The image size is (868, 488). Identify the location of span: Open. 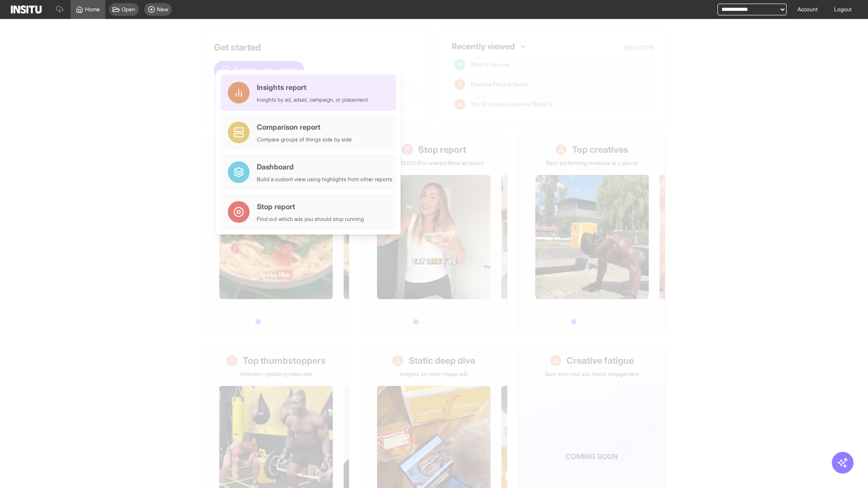
(129, 10).